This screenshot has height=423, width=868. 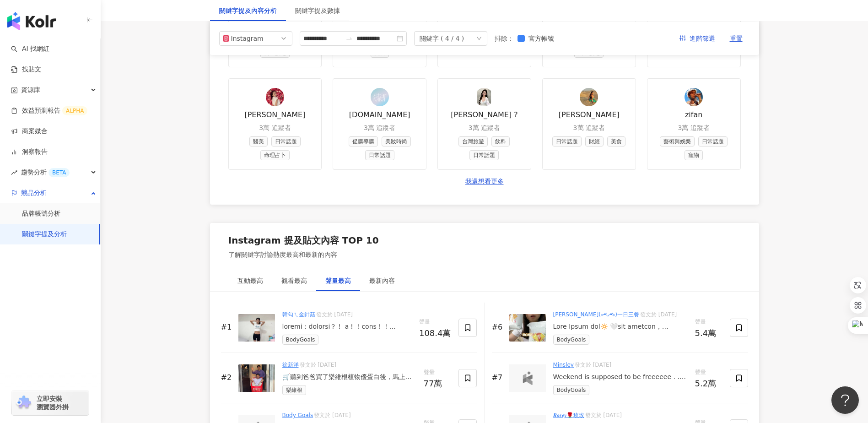 What do you see at coordinates (709, 384) in the screenshot?
I see `div: 5.2萬` at bounding box center [709, 384].